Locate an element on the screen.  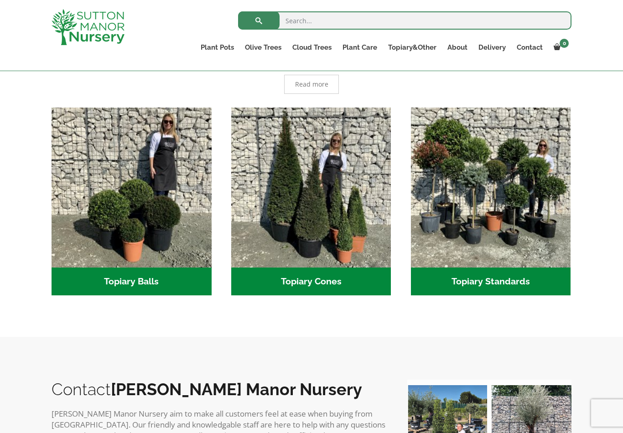
span: Read more is located at coordinates (311, 84).